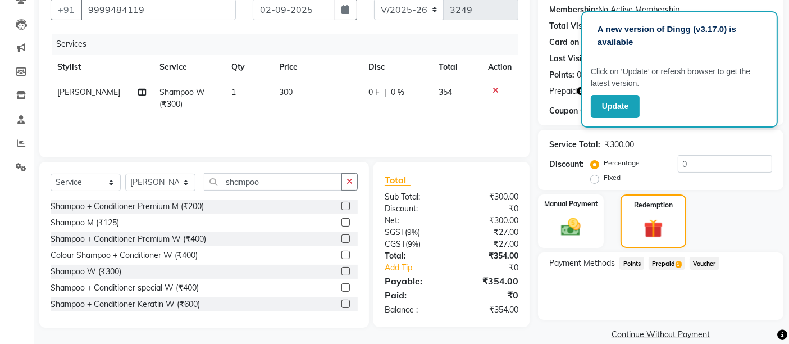 The height and width of the screenshot is (344, 789). Describe the element at coordinates (632, 263) in the screenshot. I see `span: Points` at that location.